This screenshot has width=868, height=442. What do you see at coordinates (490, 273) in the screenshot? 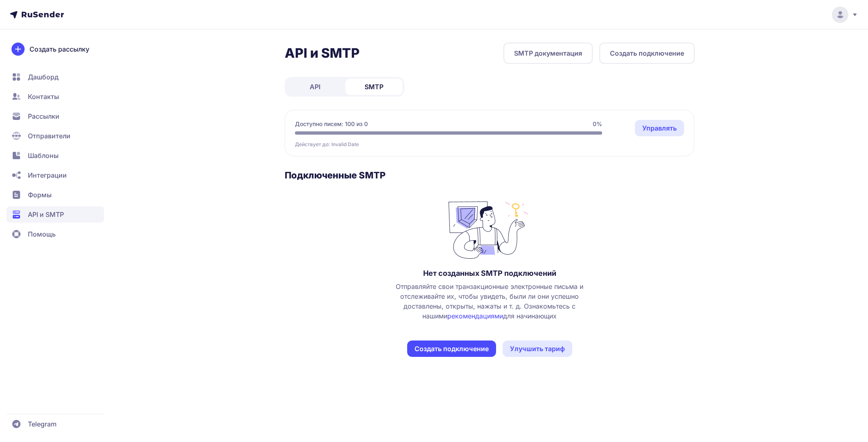
I see `h3: Нет созданных SMTP подключений` at bounding box center [490, 273].